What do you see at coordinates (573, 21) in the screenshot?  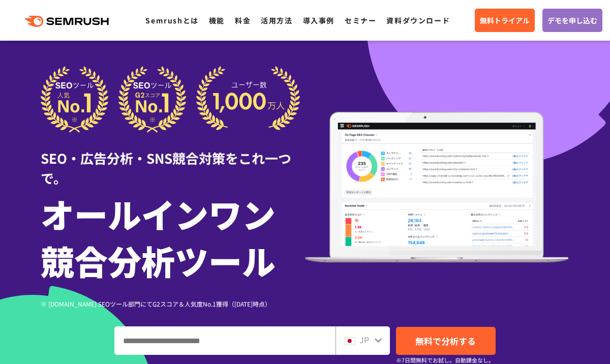 I see `span: デモを申し込む` at bounding box center [573, 21].